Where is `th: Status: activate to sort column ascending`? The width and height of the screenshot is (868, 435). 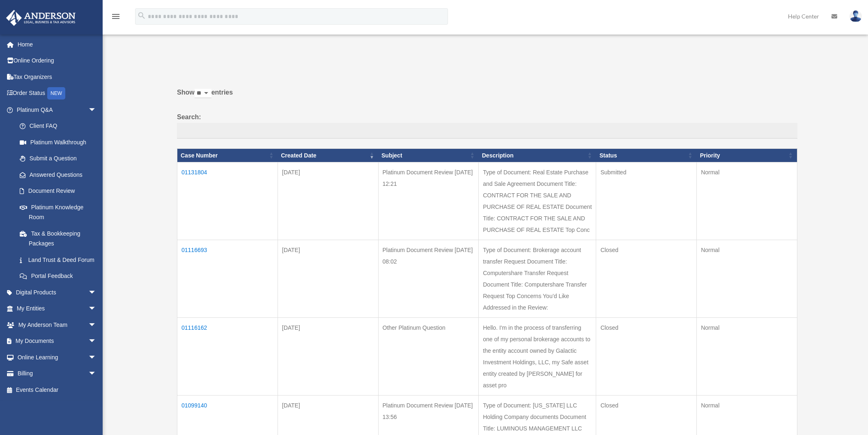
th: Status: activate to sort column ascending is located at coordinates (646, 155).